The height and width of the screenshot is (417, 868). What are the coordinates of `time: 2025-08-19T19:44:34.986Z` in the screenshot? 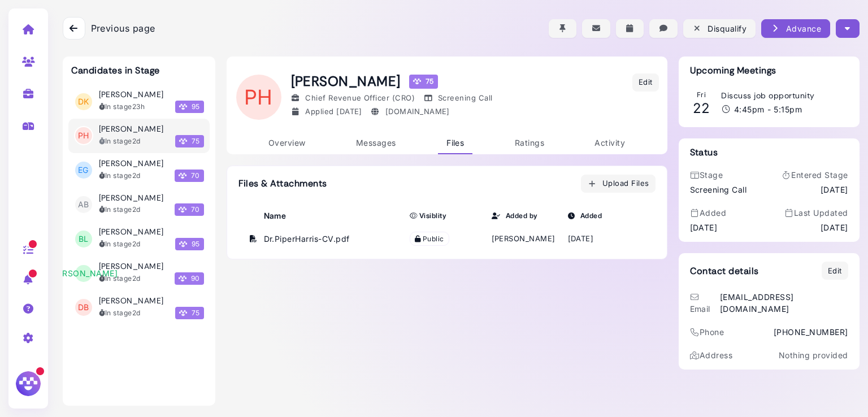 It's located at (136, 176).